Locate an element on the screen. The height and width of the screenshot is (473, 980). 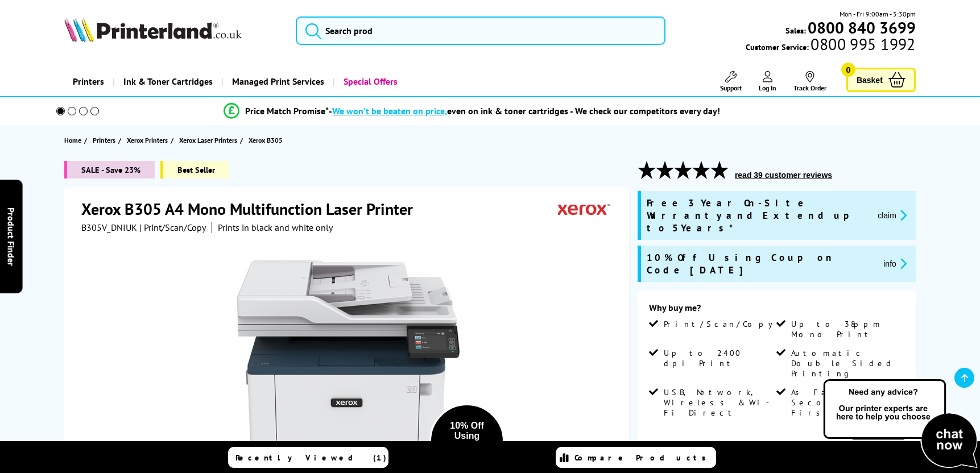
span: 0800 995 1992 is located at coordinates (862, 44).